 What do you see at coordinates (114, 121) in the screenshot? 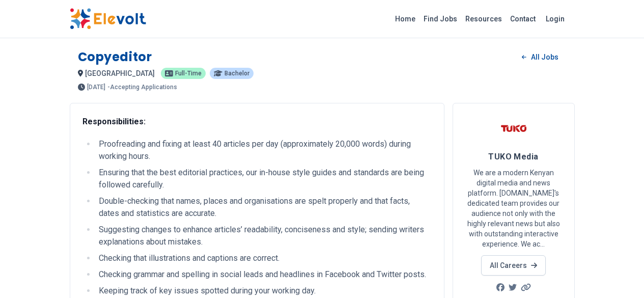
I see `strong: Responsibilities:` at bounding box center [114, 121].